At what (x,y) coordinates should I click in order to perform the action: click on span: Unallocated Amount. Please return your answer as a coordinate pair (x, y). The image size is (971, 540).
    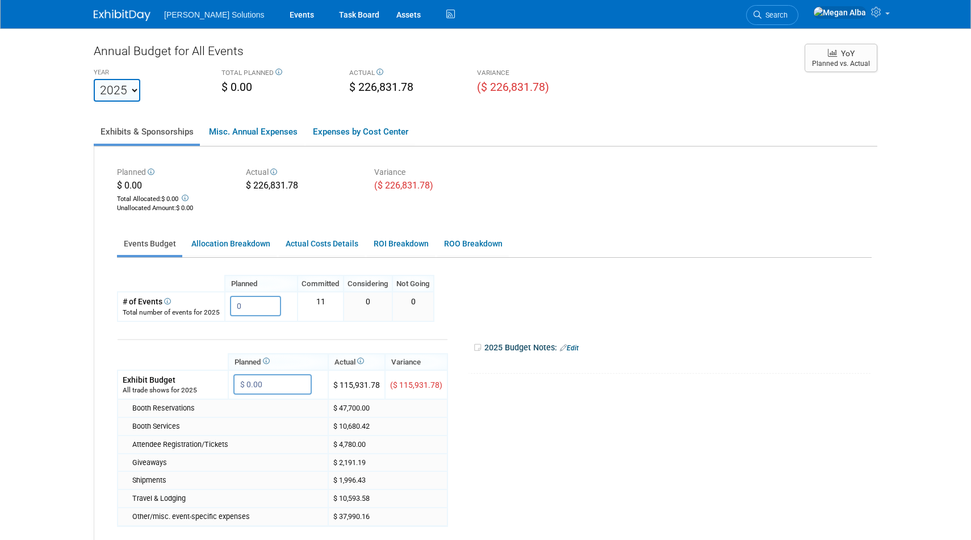
    Looking at the image, I should click on (145, 208).